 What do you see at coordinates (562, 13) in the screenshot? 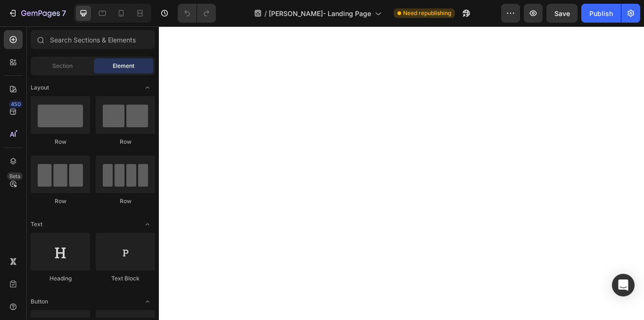
I see `span: Save` at bounding box center [562, 13].